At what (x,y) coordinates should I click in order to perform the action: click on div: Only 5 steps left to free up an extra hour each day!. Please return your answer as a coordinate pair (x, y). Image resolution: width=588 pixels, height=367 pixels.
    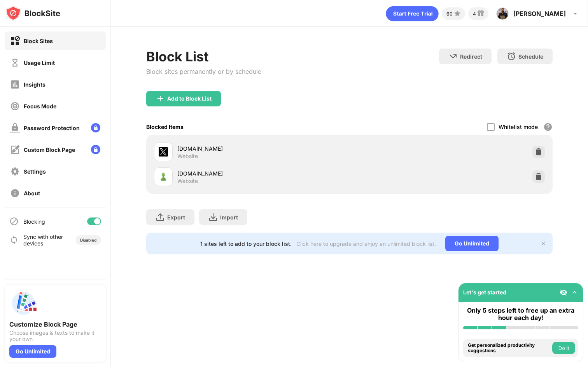
    Looking at the image, I should click on (520, 314).